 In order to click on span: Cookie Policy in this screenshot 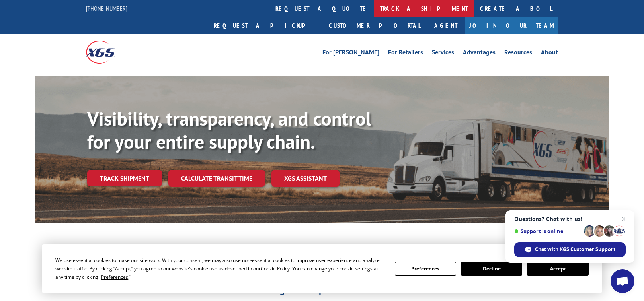, I will do `click(275, 268)`.